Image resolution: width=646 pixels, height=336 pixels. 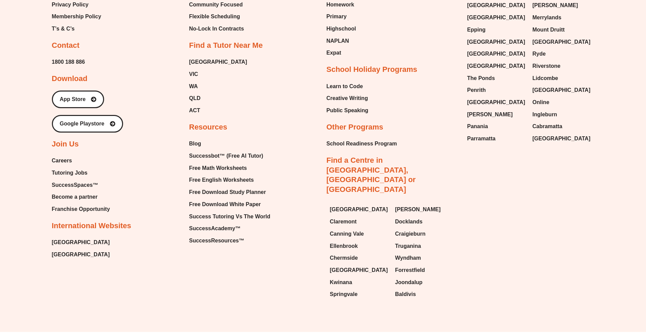 What do you see at coordinates (225, 205) in the screenshot?
I see `span: Free Download White Paper` at bounding box center [225, 205].